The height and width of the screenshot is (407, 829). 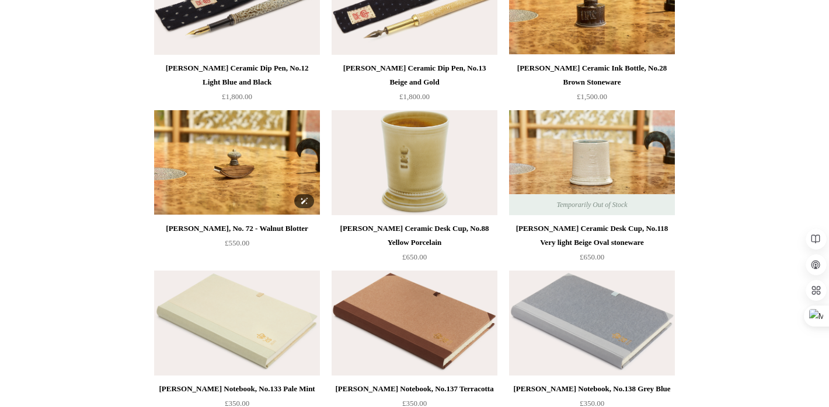 I want to click on a: Steve Harrison, No. 72 - Walnut Blotter Steve Harrison, No. 72 - Walnut Blotter, so click(x=237, y=163).